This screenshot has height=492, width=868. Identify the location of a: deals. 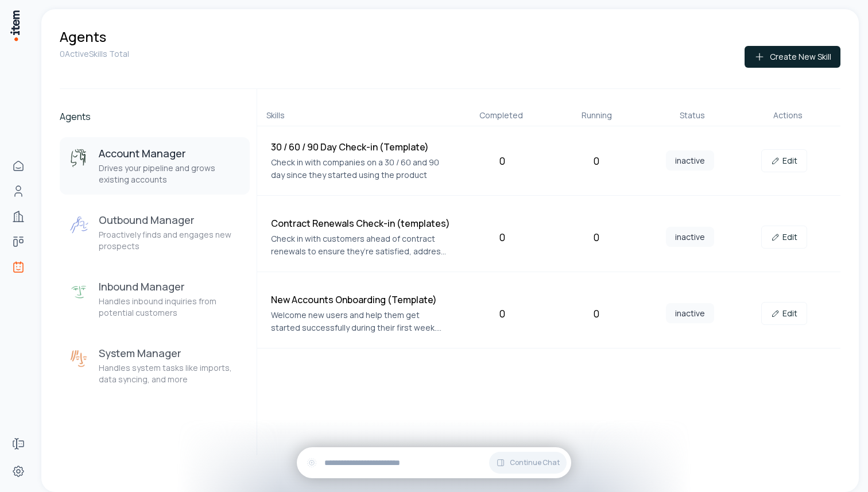
(18, 242).